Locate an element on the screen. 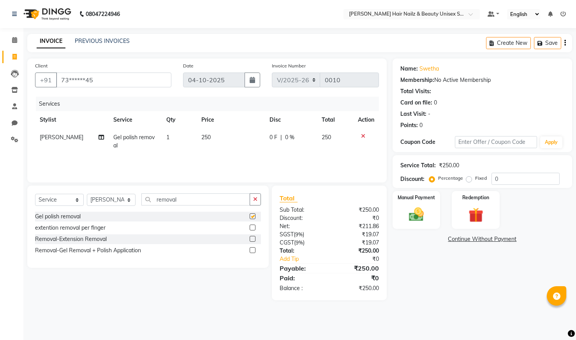  a: Continue Without Payment is located at coordinates (482, 239).